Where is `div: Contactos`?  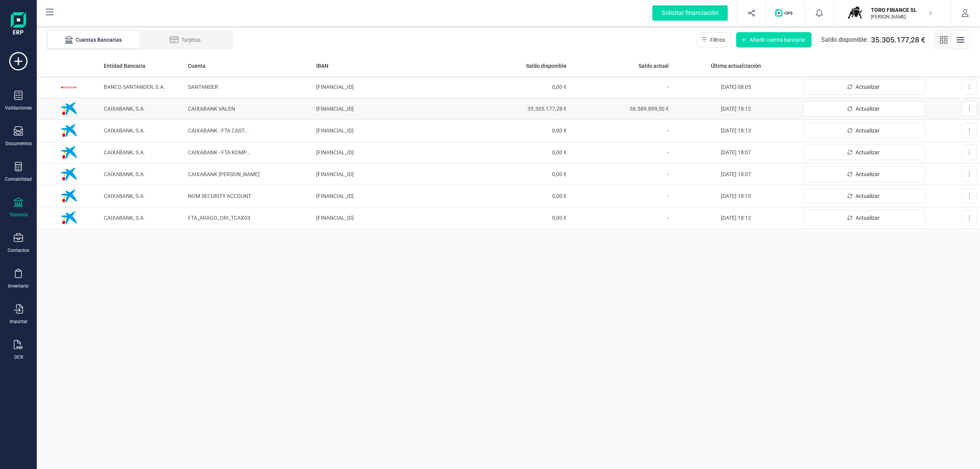 div: Contactos is located at coordinates (18, 250).